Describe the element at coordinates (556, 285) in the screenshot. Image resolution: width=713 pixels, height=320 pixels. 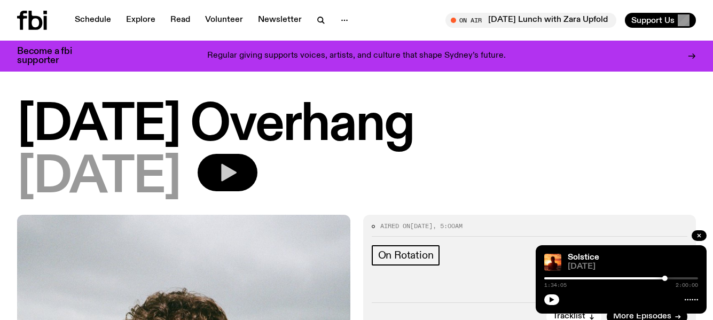
I see `span: 1:34:05` at that location.